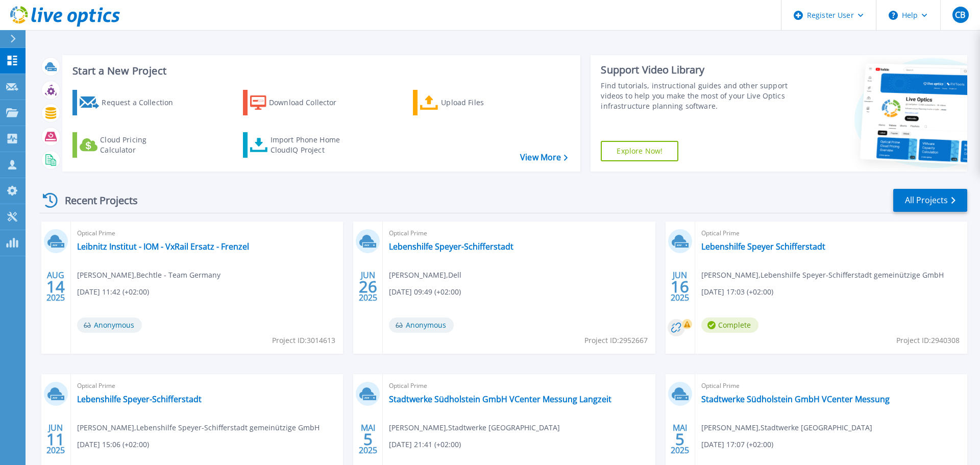  I want to click on span: Project ID: 3014613, so click(304, 341).